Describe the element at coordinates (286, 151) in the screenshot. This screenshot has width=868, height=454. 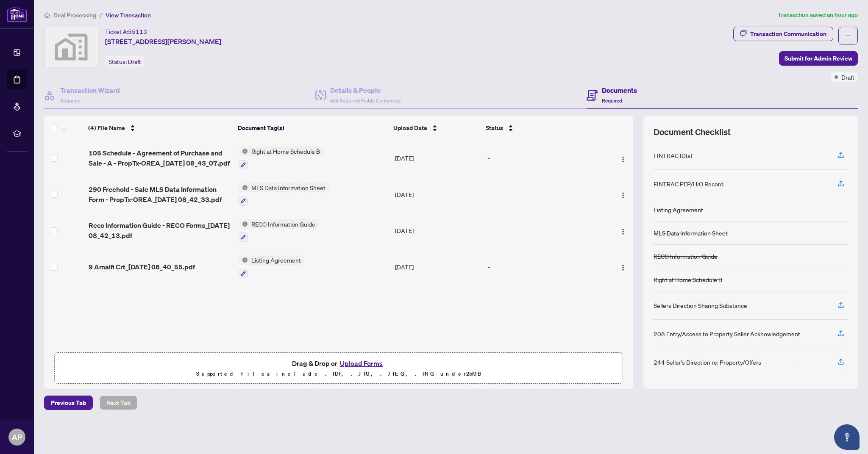
I see `span: Right at Home Schedule B` at that location.